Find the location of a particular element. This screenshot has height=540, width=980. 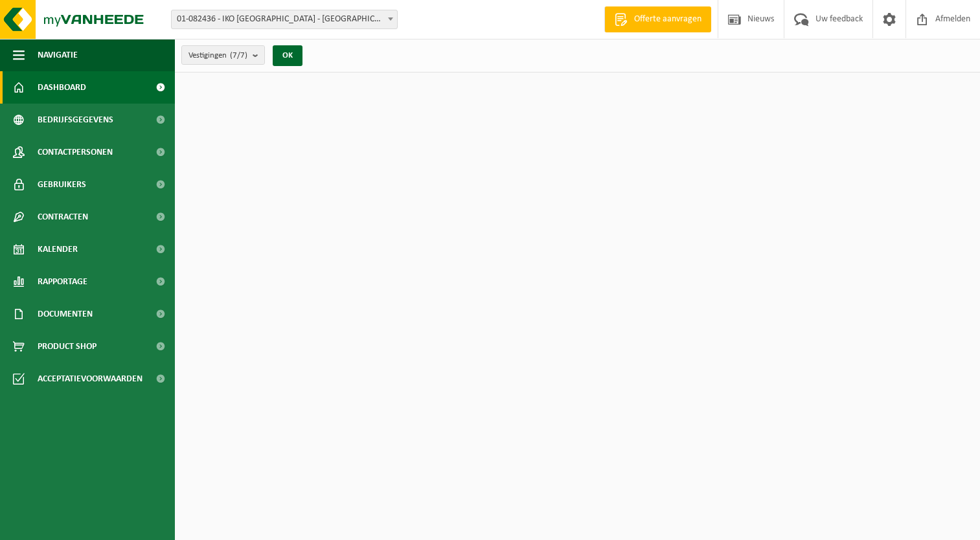

span: Vestigingen is located at coordinates (218, 55).